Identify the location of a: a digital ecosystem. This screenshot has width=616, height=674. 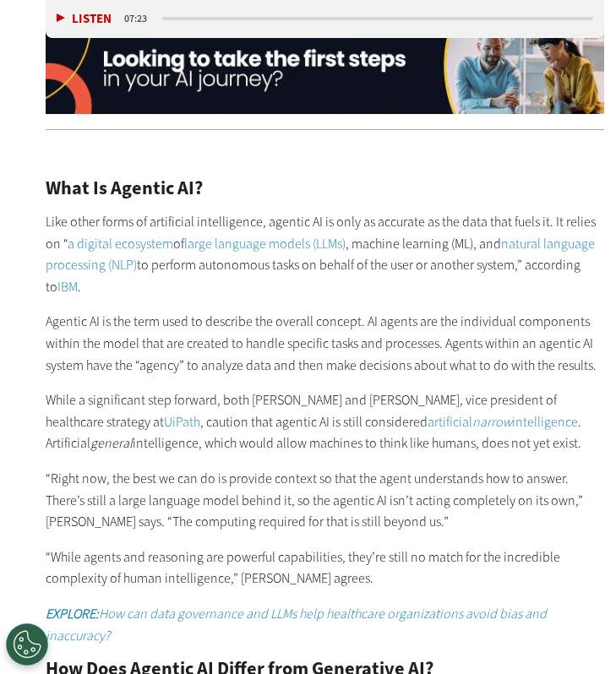
(120, 244).